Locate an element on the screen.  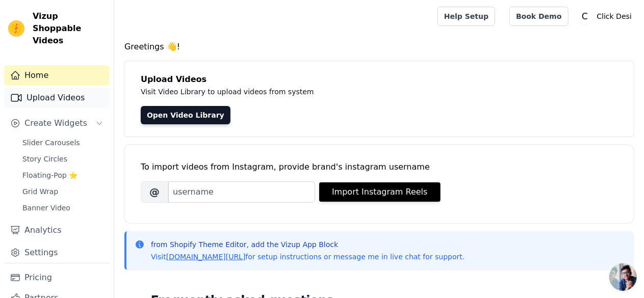
button: Create Widgets is located at coordinates (56, 123).